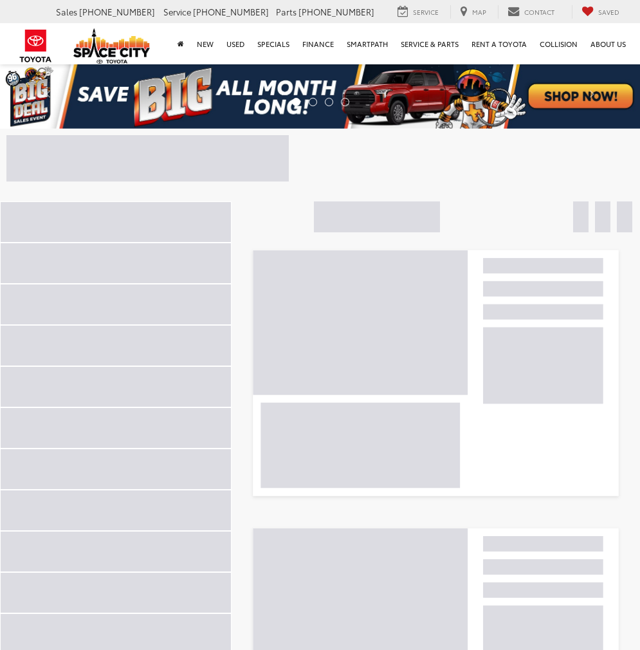  Describe the element at coordinates (430, 44) in the screenshot. I see `a: Service & Parts` at that location.